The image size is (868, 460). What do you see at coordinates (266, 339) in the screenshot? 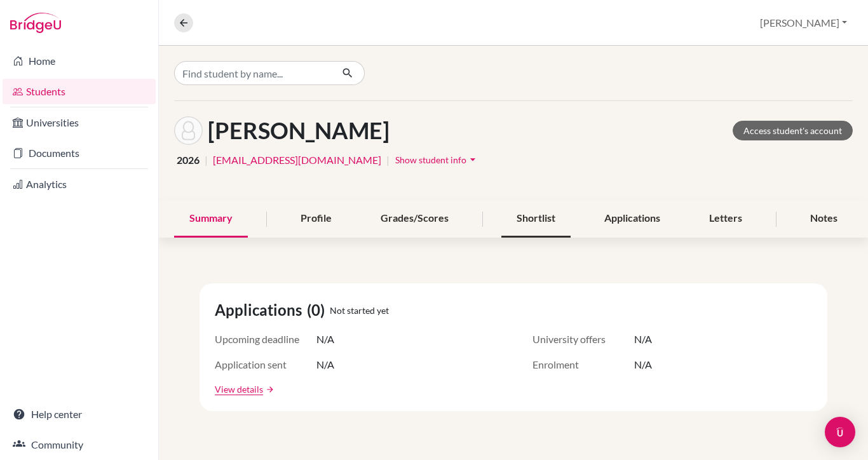
I see `span: Upcoming deadline` at bounding box center [266, 339].